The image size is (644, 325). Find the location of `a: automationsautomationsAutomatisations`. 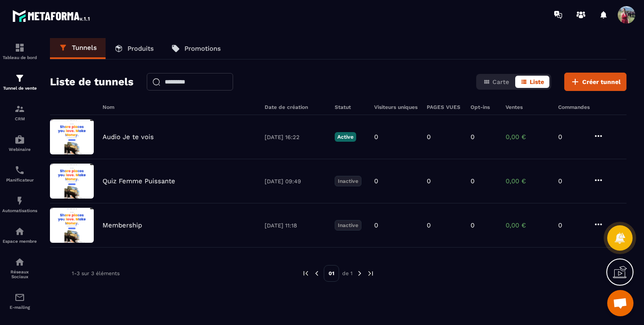

a: automationsautomationsAutomatisations is located at coordinates (20, 204).